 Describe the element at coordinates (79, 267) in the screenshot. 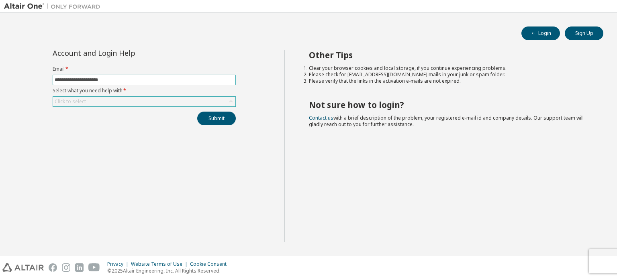

I see `img: linkedin.svg` at that location.